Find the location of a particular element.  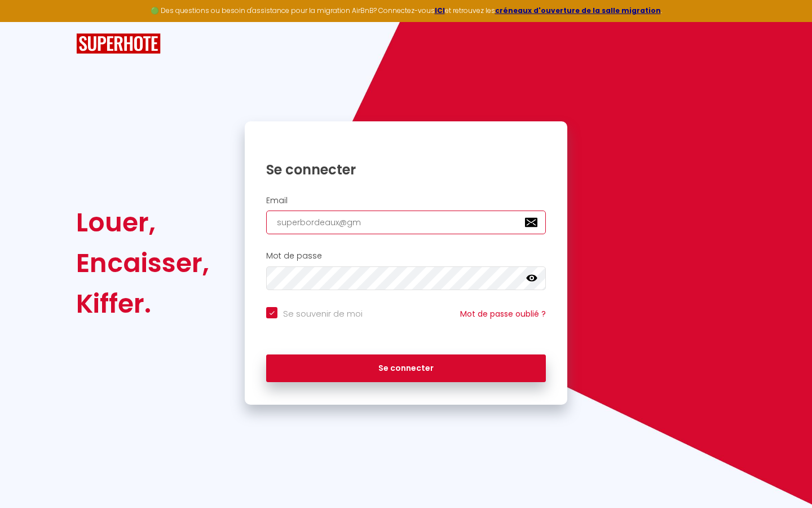

input: Ton Email is located at coordinates (406, 222).